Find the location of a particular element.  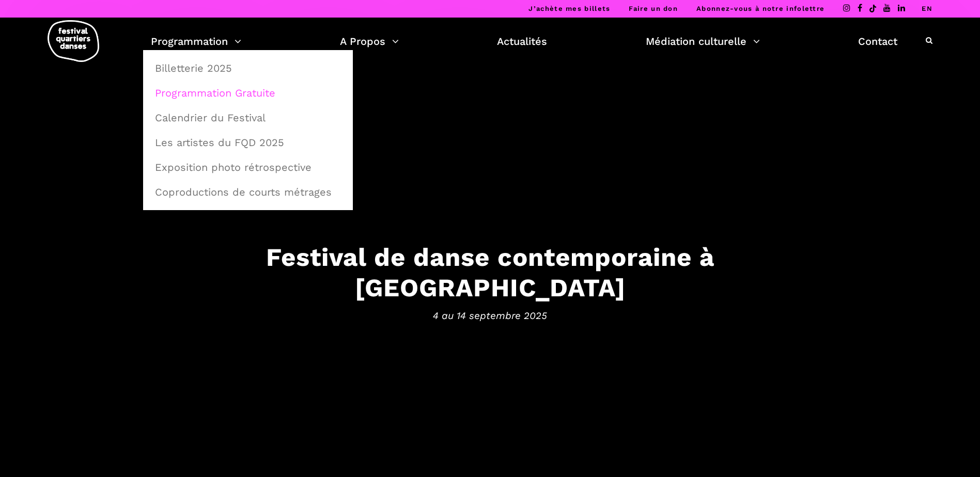

a: Coproductions de courts métrages is located at coordinates (248, 192).